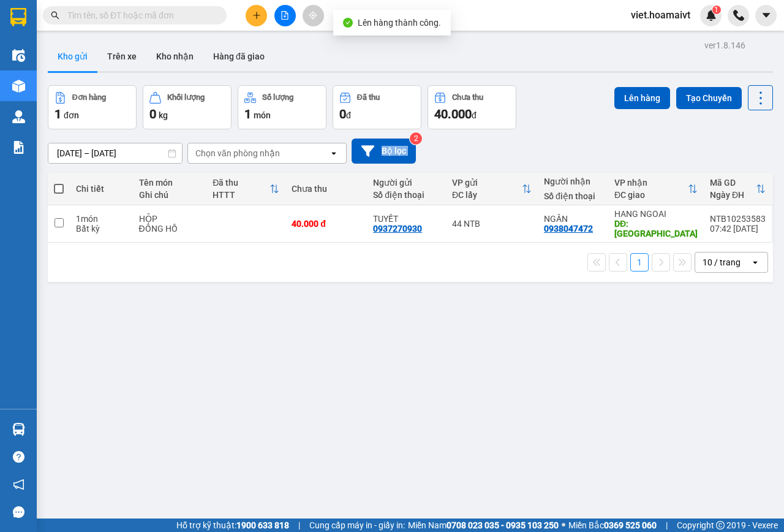 This screenshot has height=532, width=784. What do you see at coordinates (18, 147) in the screenshot?
I see `img: solution-icon` at bounding box center [18, 147].